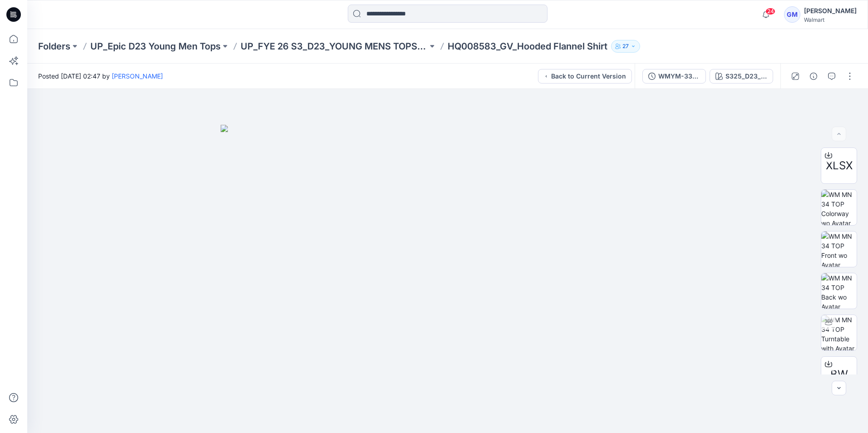 This screenshot has height=433, width=868. I want to click on div: GM, so click(792, 15).